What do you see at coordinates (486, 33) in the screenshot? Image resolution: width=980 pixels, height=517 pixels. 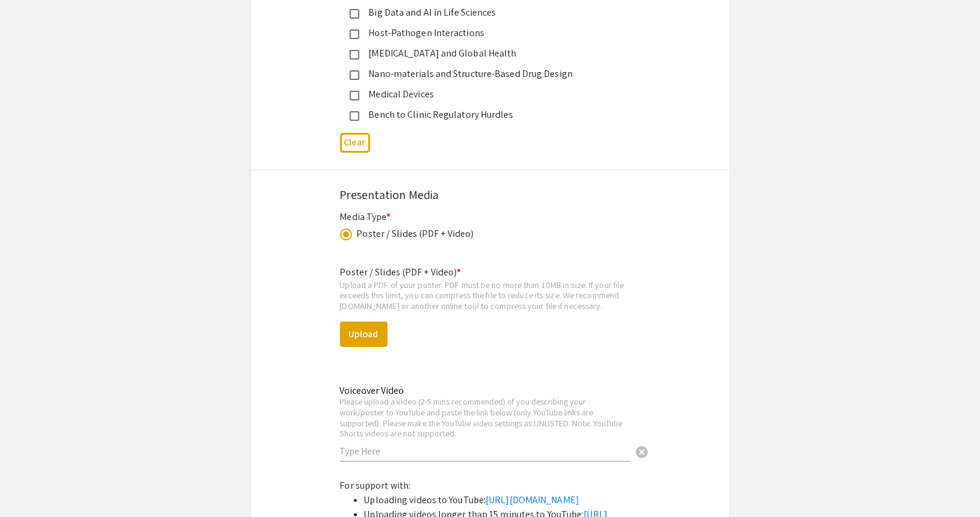 I see `div: Host-Pathogen Interactions` at bounding box center [486, 33].